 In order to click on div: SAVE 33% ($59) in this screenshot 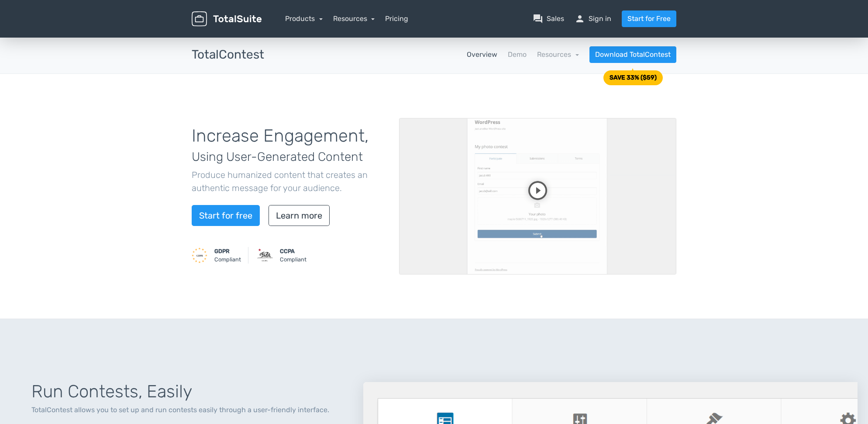, I will do `click(633, 77)`.